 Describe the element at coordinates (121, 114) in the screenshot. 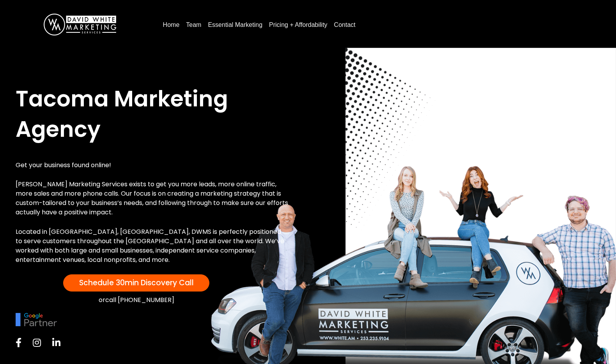

I see `span: Tacoma Marketing Agency` at that location.